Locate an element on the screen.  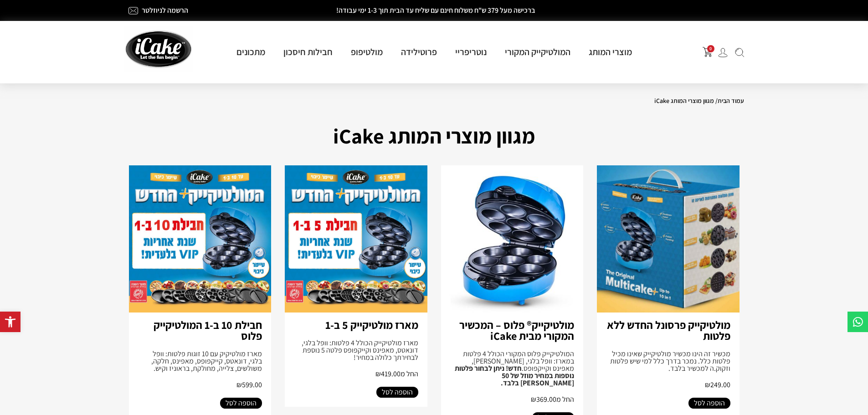
span: 369.00 is located at coordinates (543, 399).